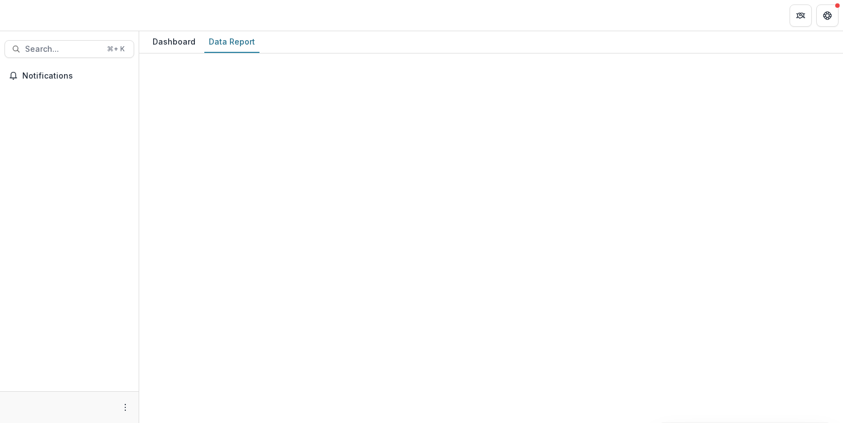 This screenshot has height=423, width=843. What do you see at coordinates (125, 407) in the screenshot?
I see `button: More` at bounding box center [125, 407].